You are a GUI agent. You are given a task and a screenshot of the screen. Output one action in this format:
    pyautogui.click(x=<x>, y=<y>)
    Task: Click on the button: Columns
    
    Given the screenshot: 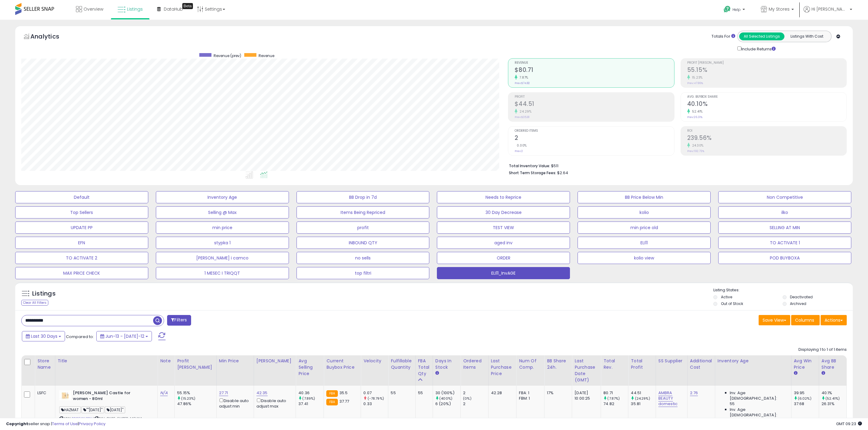 What is the action you would take?
    pyautogui.click(x=806, y=320)
    